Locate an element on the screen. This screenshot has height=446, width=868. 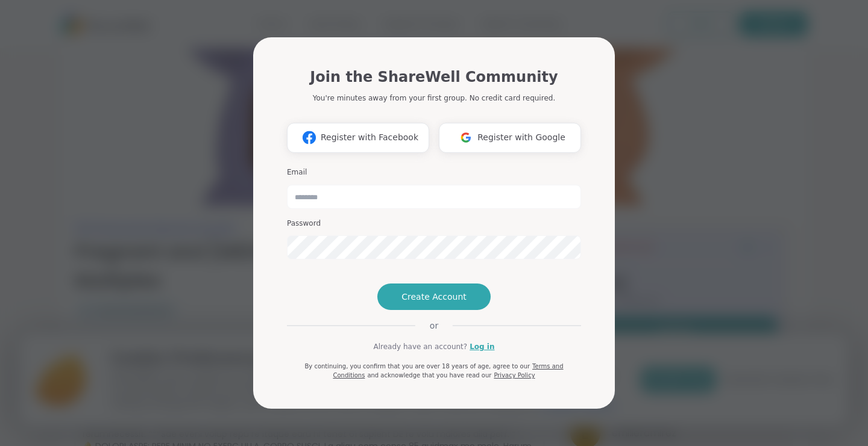
a: Privacy Policy is located at coordinates (514, 375).